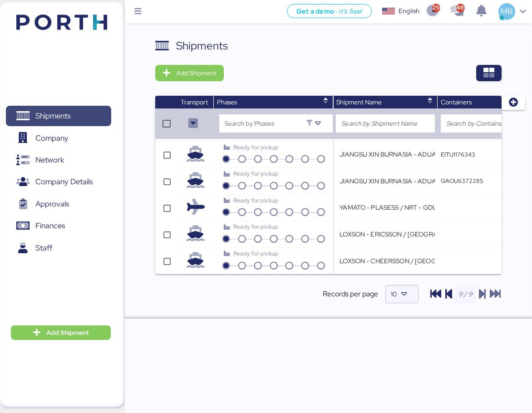 Image resolution: width=532 pixels, height=413 pixels. I want to click on div: Shipments, so click(202, 46).